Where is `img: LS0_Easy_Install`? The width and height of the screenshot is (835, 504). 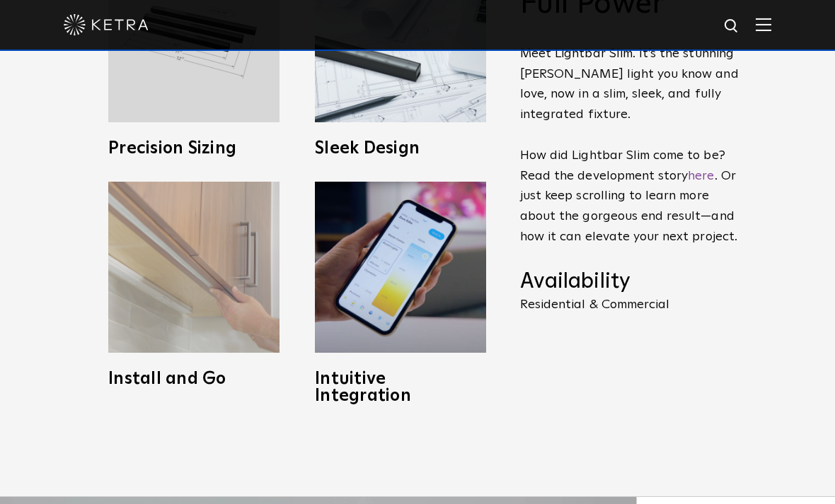 img: LS0_Easy_Install is located at coordinates (194, 267).